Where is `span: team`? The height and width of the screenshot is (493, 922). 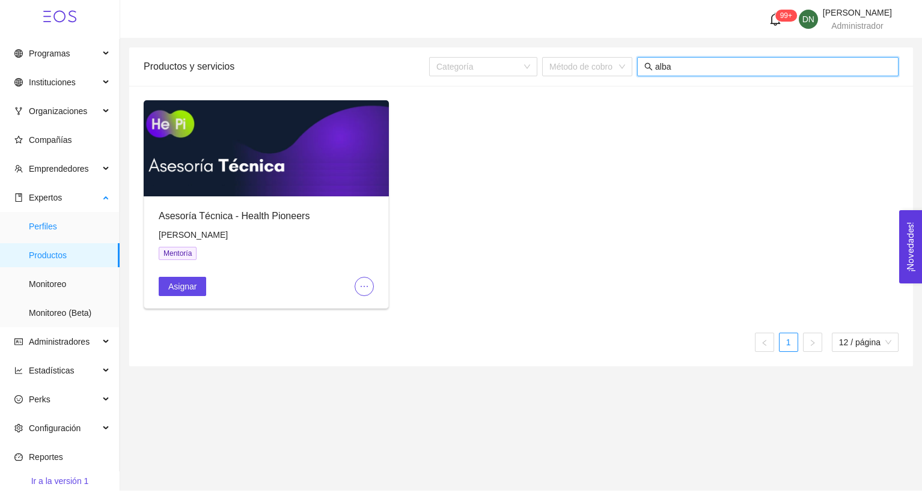 span: team is located at coordinates (19, 169).